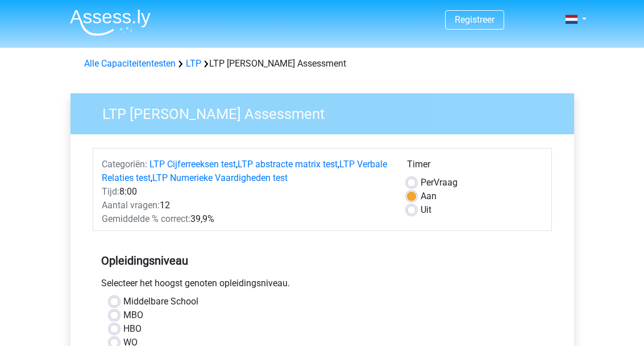  What do you see at coordinates (439, 182) in the screenshot?
I see `label: Vraag` at bounding box center [439, 182].